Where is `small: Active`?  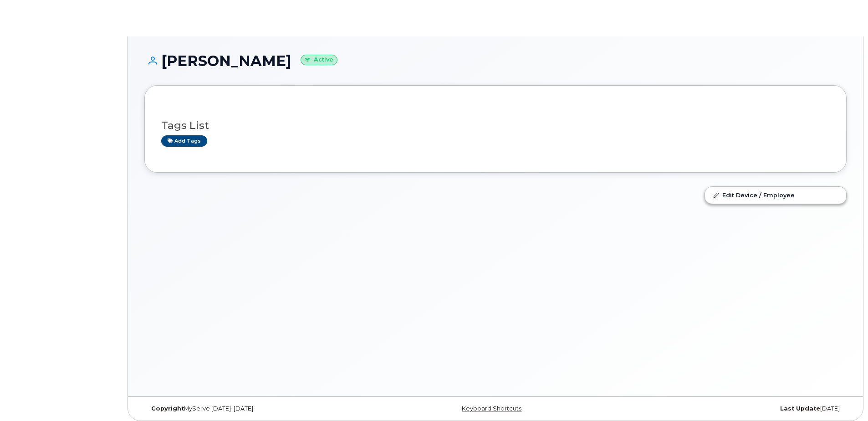
small: Active is located at coordinates (318, 60).